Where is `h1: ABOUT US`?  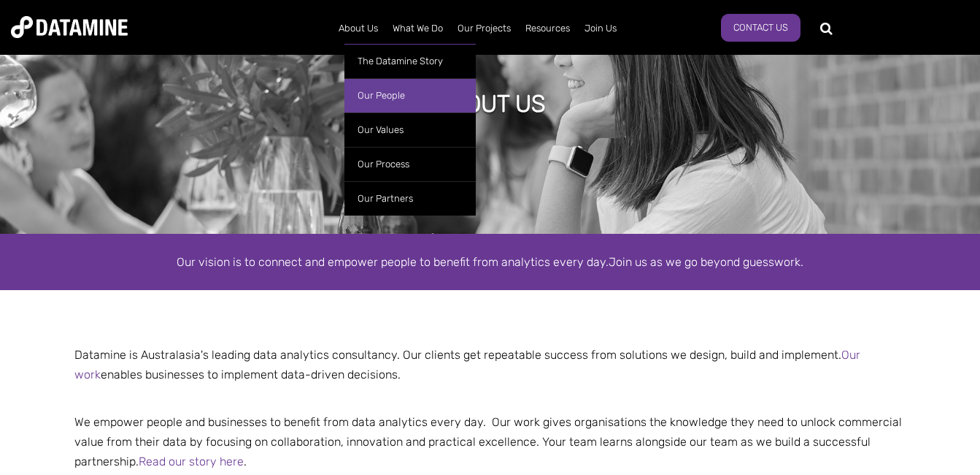
h1: ABOUT US is located at coordinates (490, 103).